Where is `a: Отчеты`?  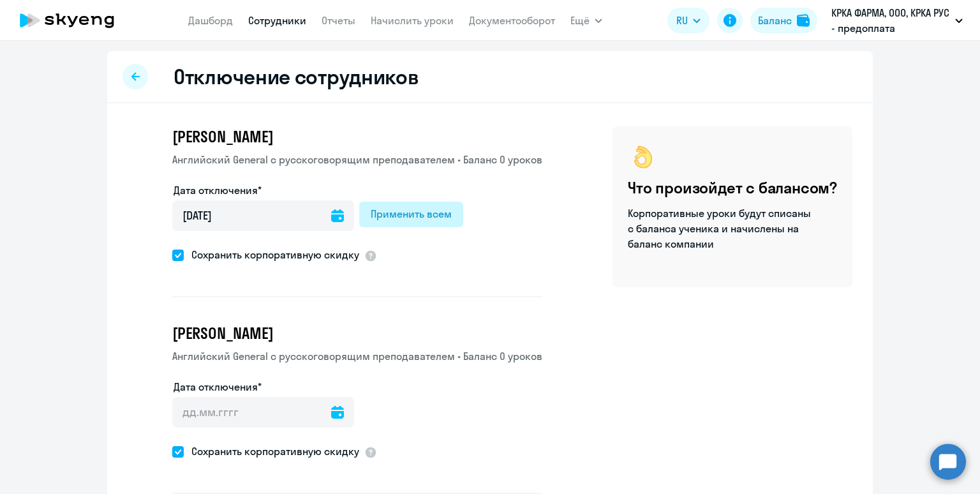 a: Отчеты is located at coordinates (338, 21).